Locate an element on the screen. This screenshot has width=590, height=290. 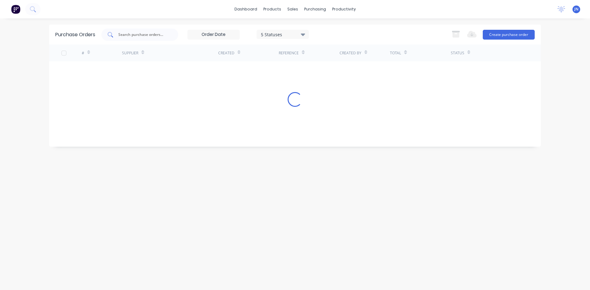
button: Create purchase order is located at coordinates (508, 35).